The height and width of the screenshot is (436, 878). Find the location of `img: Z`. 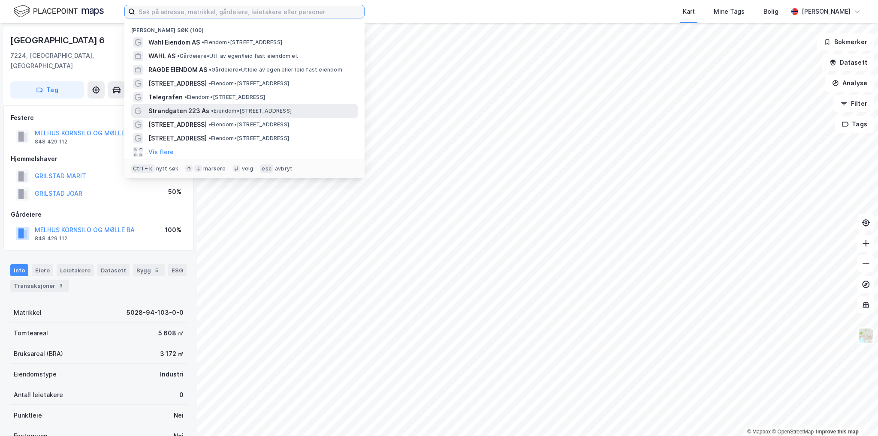

img: Z is located at coordinates (866, 336).